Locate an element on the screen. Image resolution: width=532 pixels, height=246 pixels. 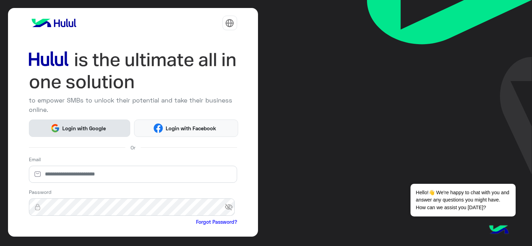
label: Email is located at coordinates (35, 159).